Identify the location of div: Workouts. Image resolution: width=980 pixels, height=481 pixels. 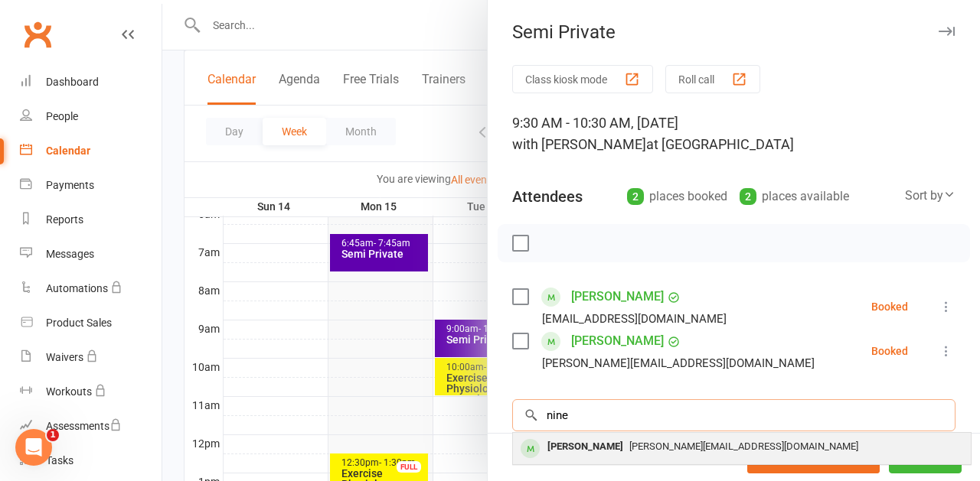
(69, 391).